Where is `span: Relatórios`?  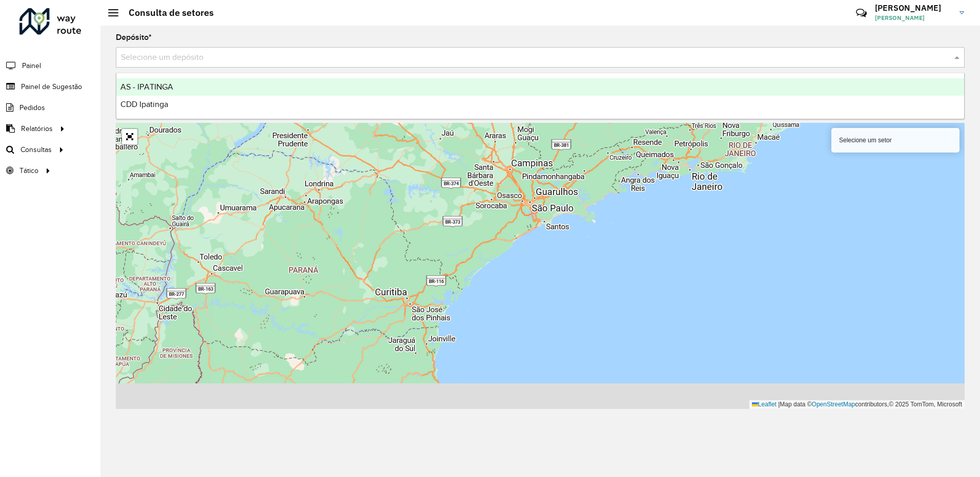
span: Relatórios is located at coordinates (37, 128).